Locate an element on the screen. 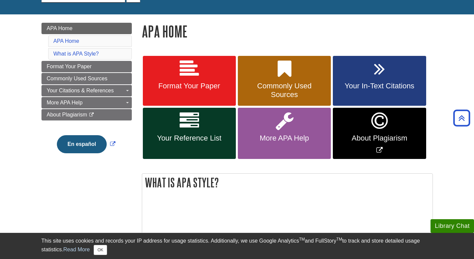 The image size is (474, 259). h2: What is APA Style? is located at coordinates (288, 182).